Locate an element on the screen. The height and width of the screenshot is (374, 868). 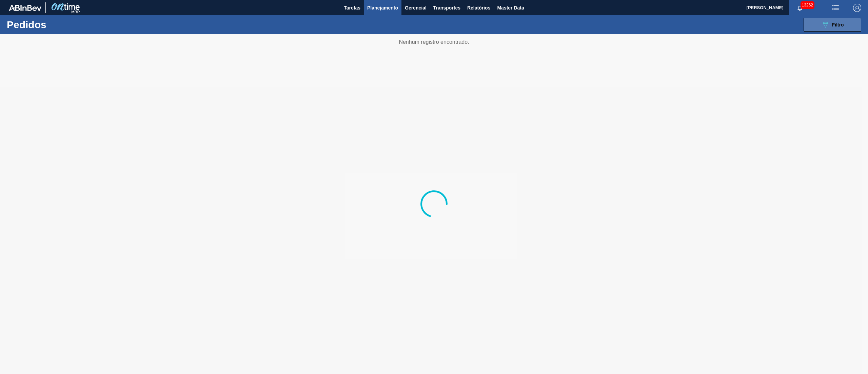
span: Tarefas is located at coordinates (352, 8).